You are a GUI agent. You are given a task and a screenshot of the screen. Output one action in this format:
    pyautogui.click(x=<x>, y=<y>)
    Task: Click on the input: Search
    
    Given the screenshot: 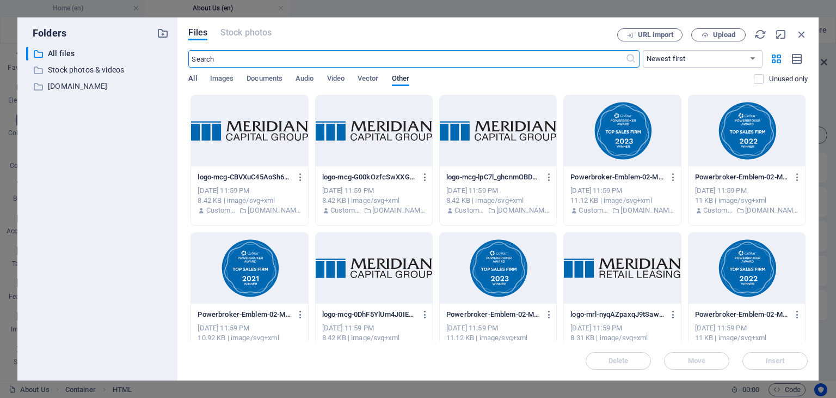 What is the action you would take?
    pyautogui.click(x=407, y=59)
    